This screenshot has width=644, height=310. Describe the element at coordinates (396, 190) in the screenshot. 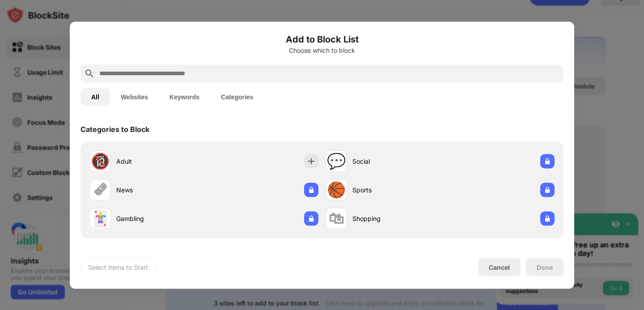

I see `div: Sports` at that location.